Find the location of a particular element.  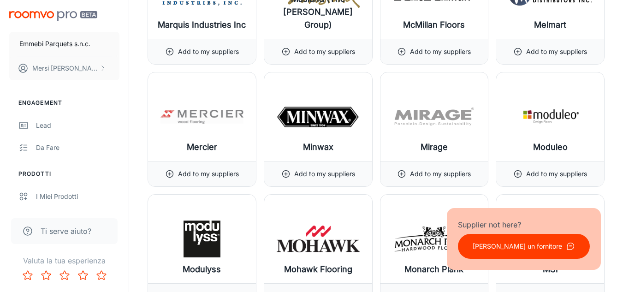

p: Supplier not here? is located at coordinates (524, 225).